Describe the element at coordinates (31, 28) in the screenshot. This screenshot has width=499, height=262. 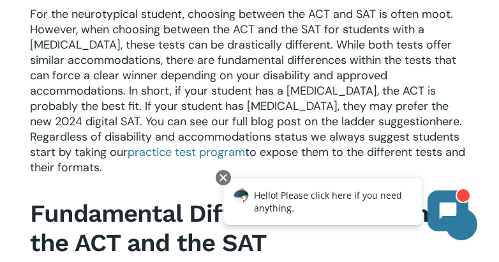
I see `img: Avatar` at that location.